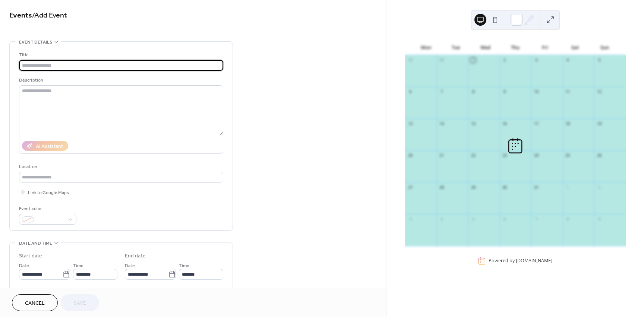 The width and height of the screenshot is (644, 317). I want to click on div: Location, so click(120, 167).